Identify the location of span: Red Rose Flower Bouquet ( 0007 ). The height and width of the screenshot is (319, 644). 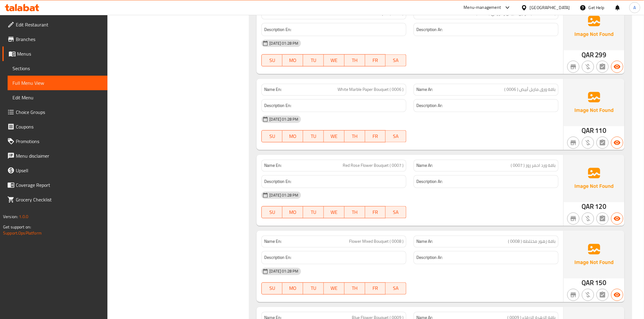
(373, 165).